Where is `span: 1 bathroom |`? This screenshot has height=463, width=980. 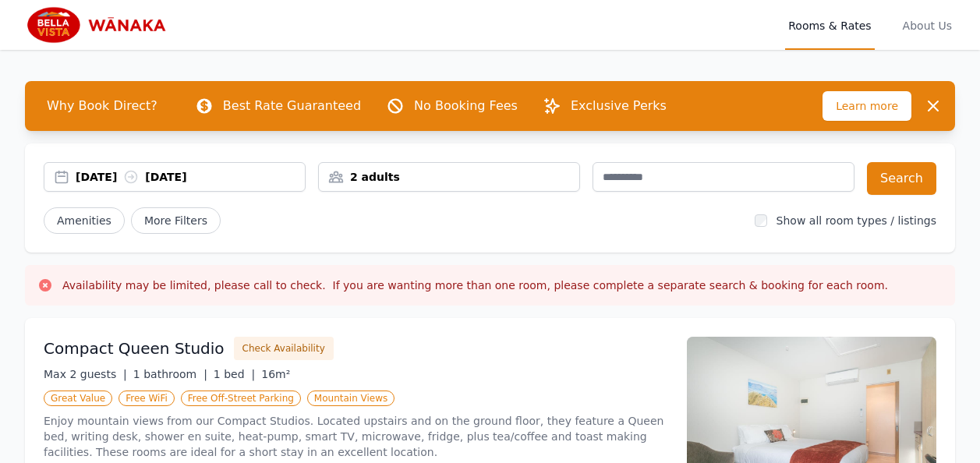 span: 1 bathroom | is located at coordinates (170, 374).